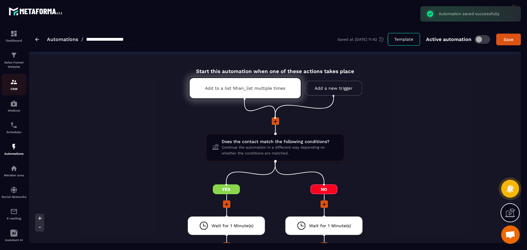  Describe the element at coordinates (14, 219) in the screenshot. I see `p: E-mailing` at that location.